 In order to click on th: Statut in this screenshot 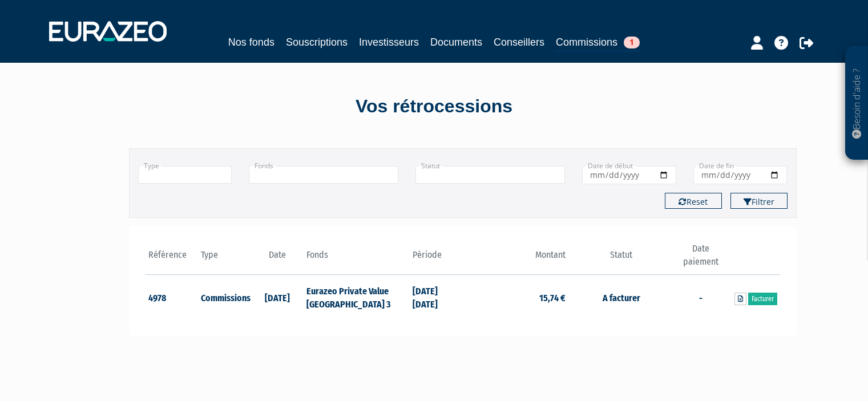, I will do `click(621, 259)`.